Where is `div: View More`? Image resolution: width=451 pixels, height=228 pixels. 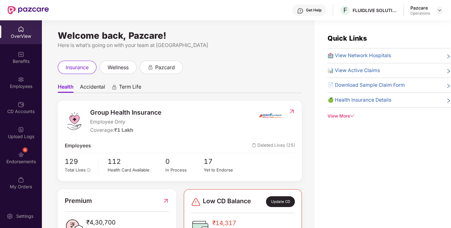 div: View More is located at coordinates (389, 116).